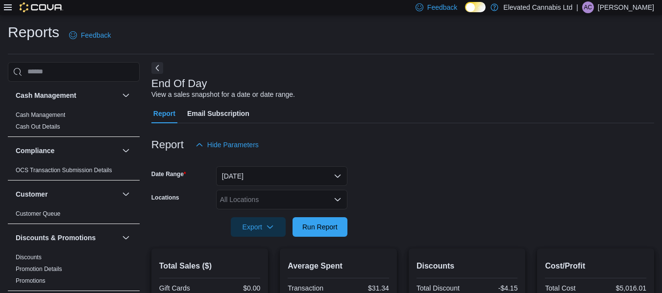 This screenshot has width=662, height=293. What do you see at coordinates (73, 123) in the screenshot?
I see `div: Cash Management` at bounding box center [73, 123].